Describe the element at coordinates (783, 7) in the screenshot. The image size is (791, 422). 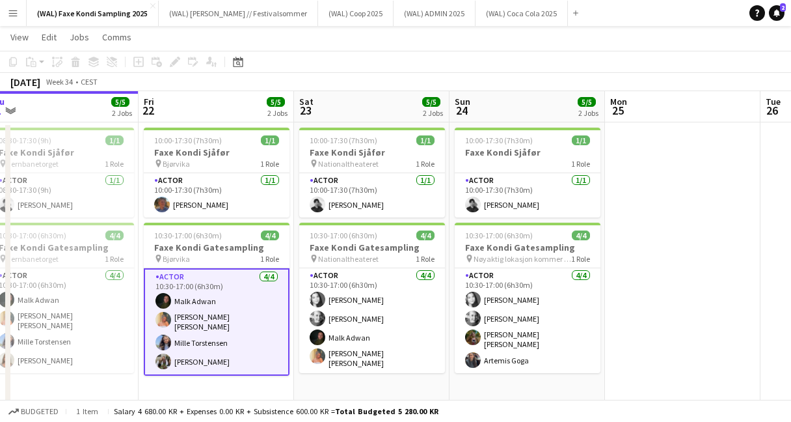
I see `span: 2` at that location.